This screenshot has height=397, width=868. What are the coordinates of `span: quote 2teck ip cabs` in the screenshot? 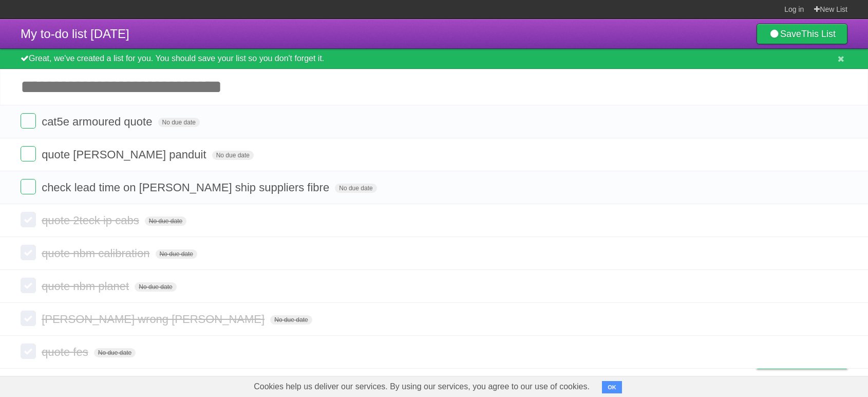 It's located at (91, 220).